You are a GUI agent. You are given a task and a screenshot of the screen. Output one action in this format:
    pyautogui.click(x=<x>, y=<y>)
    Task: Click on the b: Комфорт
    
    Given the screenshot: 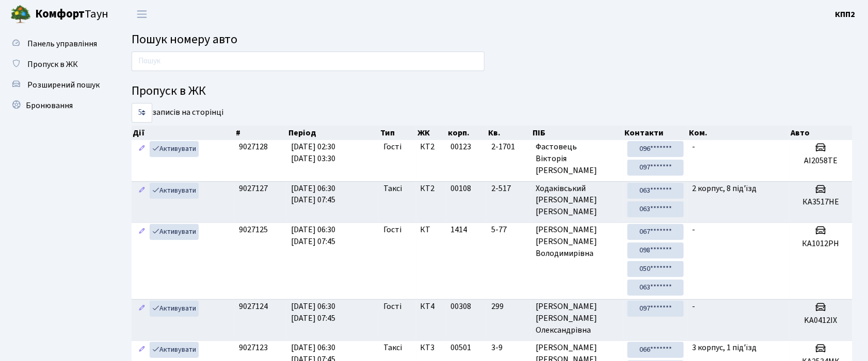 What is the action you would take?
    pyautogui.click(x=60, y=14)
    